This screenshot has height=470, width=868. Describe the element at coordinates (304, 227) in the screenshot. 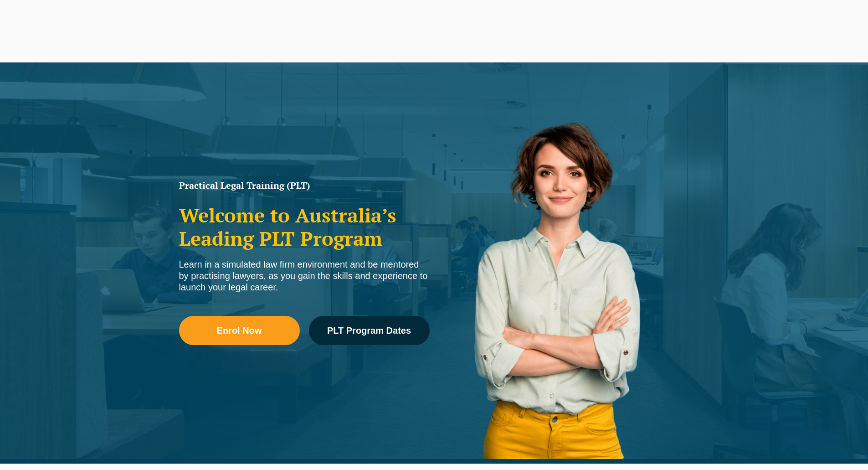

I see `h2: Welcome to Australia’s Leading PLT Program` at that location.